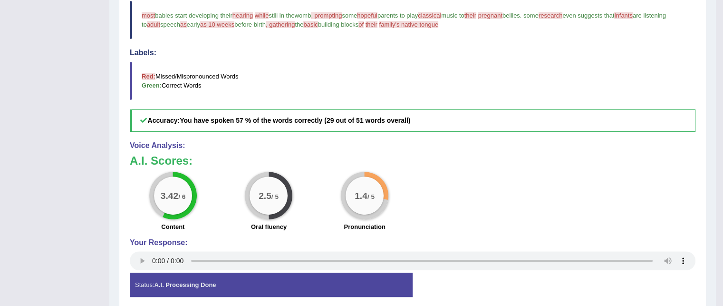 This screenshot has width=723, height=306. Describe the element at coordinates (194, 24) in the screenshot. I see `span: early` at that location.